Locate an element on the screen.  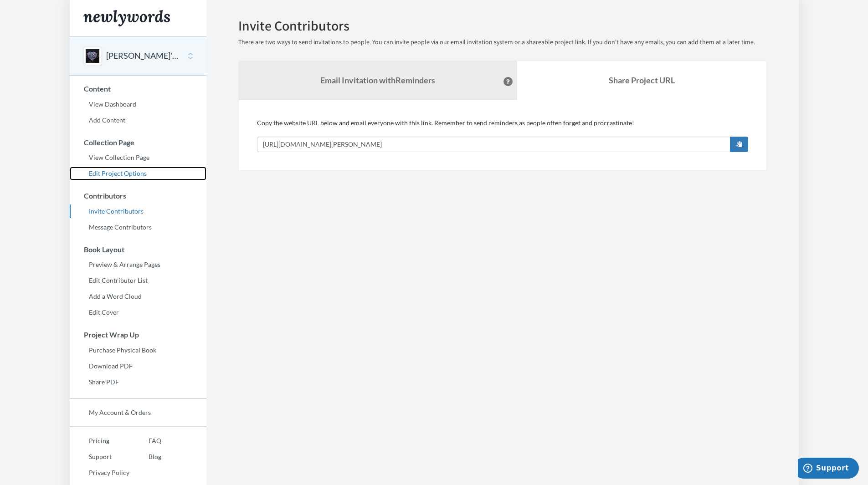
a: View Collection Page is located at coordinates (138, 157).